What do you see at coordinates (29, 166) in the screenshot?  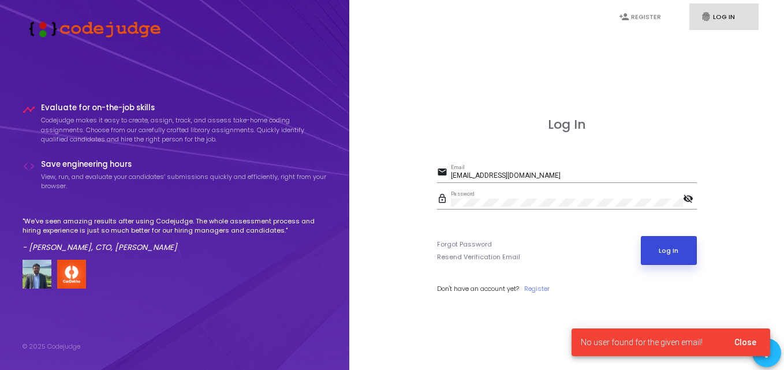 I see `i: code` at bounding box center [29, 166].